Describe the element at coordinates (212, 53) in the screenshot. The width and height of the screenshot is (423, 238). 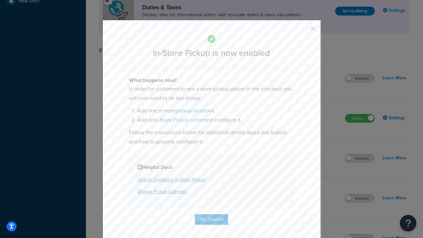
I see `h2: In-Store Pickup is now enabled` at that location.